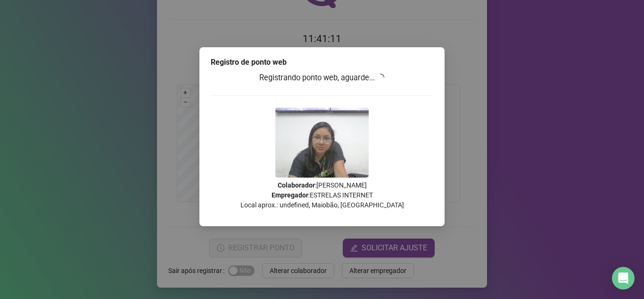 Image resolution: width=644 pixels, height=299 pixels. Describe the element at coordinates (296, 185) in the screenshot. I see `strong: Colaborador` at that location.